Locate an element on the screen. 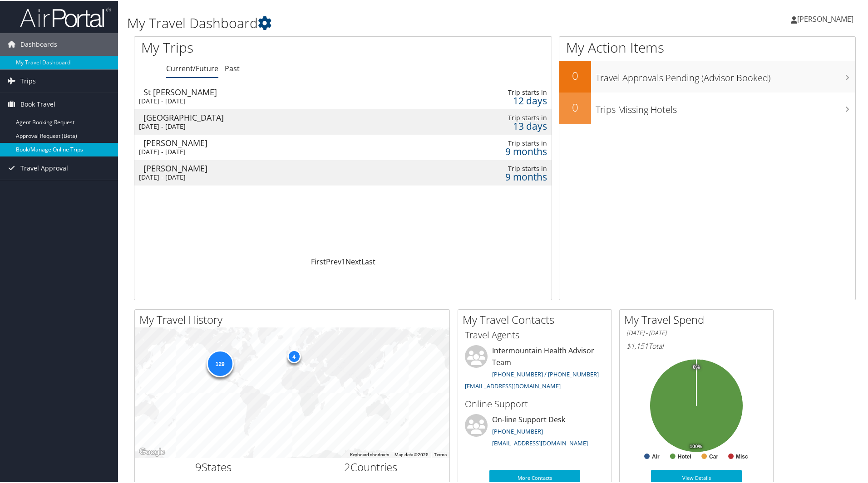 This screenshot has height=483, width=868. a: Prev is located at coordinates (334, 261).